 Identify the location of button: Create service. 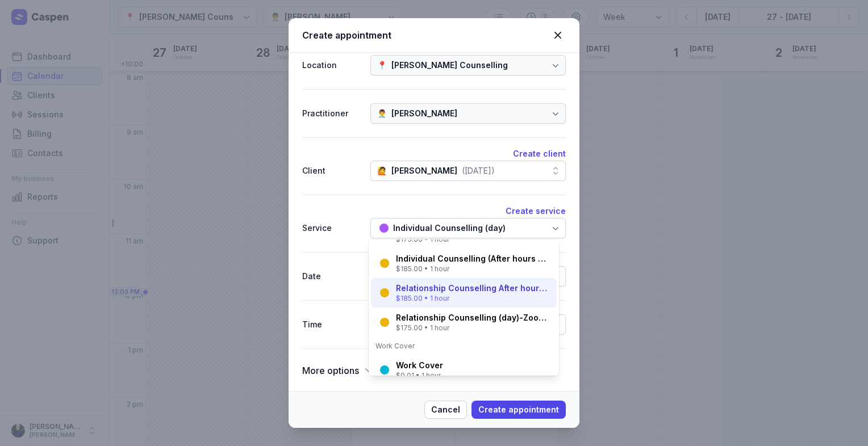
(535, 211).